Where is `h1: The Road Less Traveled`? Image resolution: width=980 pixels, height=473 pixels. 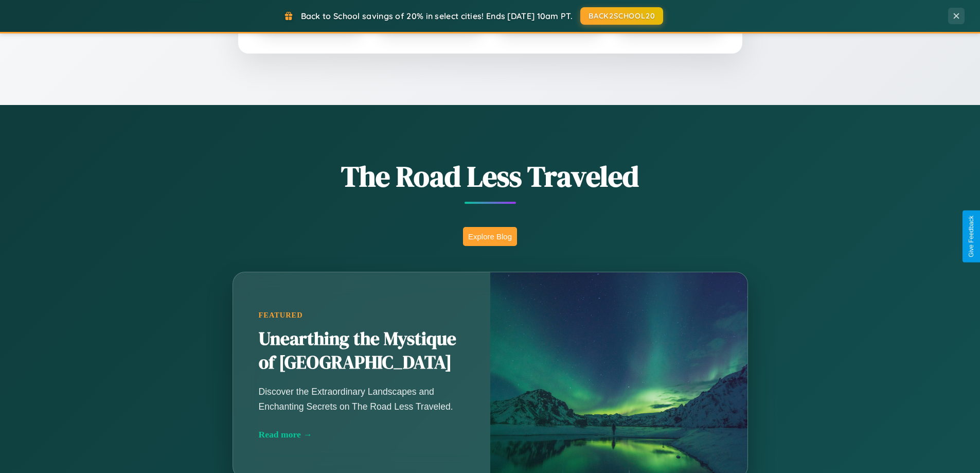 h1: The Road Less Traveled is located at coordinates (490, 176).